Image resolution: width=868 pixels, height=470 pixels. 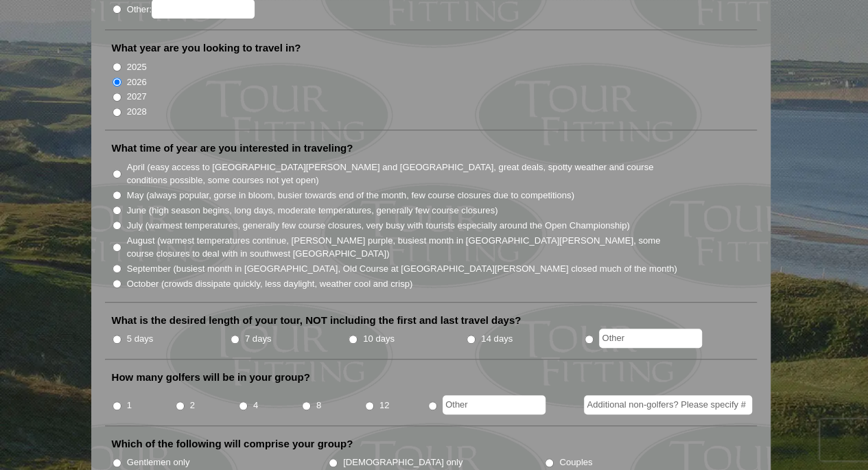 What do you see at coordinates (269, 284) in the screenshot?
I see `label: October (crowds dissipate quickly, less daylight, weather cool and crisp)` at bounding box center [269, 284].